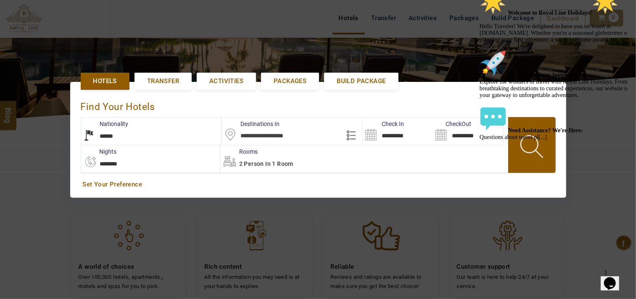 This screenshot has width=636, height=299. I want to click on label: Nationality, so click(105, 124).